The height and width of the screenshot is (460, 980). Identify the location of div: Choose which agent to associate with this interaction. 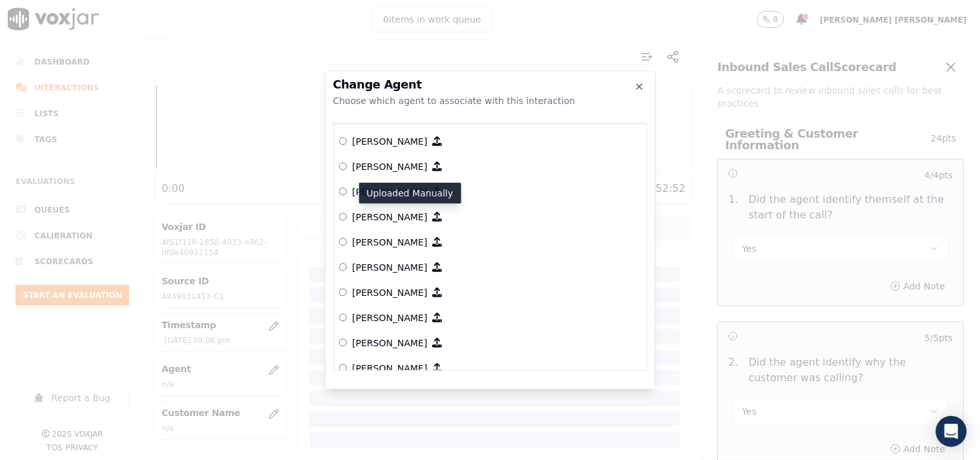
(490, 101).